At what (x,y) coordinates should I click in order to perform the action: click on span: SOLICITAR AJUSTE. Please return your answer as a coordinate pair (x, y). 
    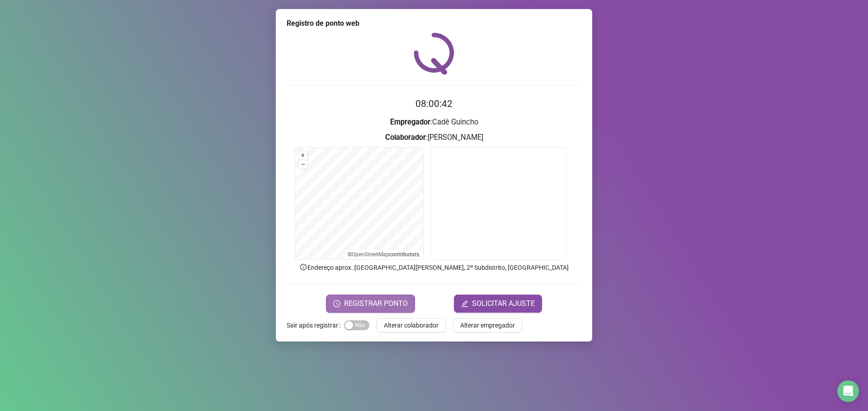
    Looking at the image, I should click on (503, 304).